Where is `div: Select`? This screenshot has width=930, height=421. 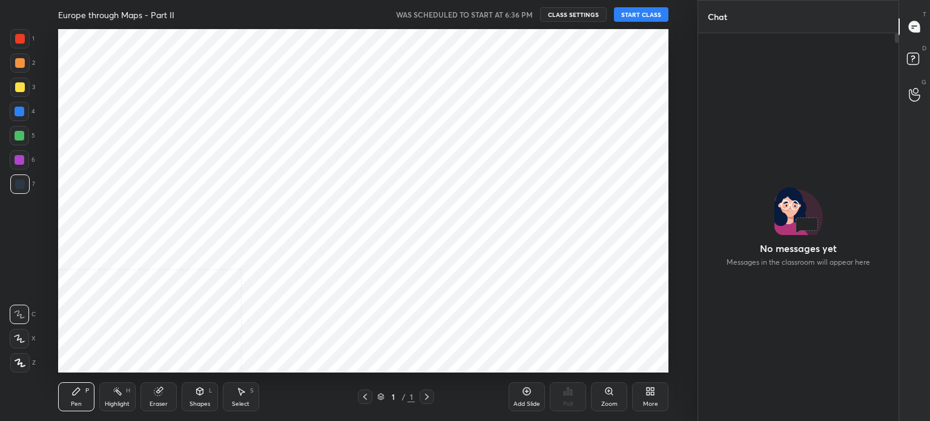
div: Select is located at coordinates (240, 404).